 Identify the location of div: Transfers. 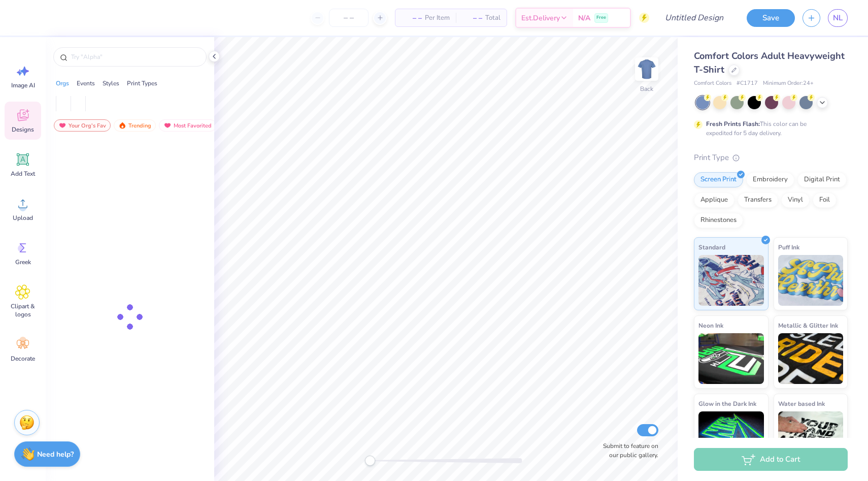
(758, 200).